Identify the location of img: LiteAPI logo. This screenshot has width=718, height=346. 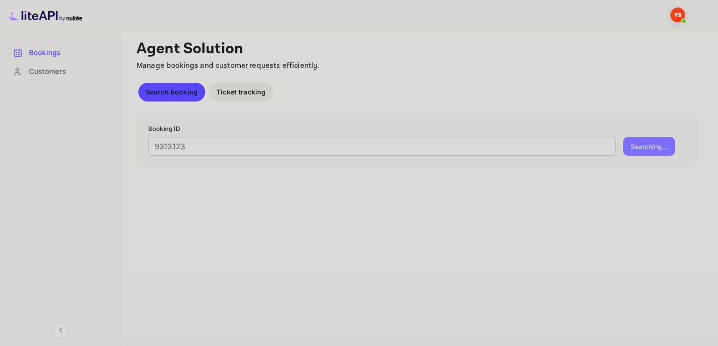
(45, 15).